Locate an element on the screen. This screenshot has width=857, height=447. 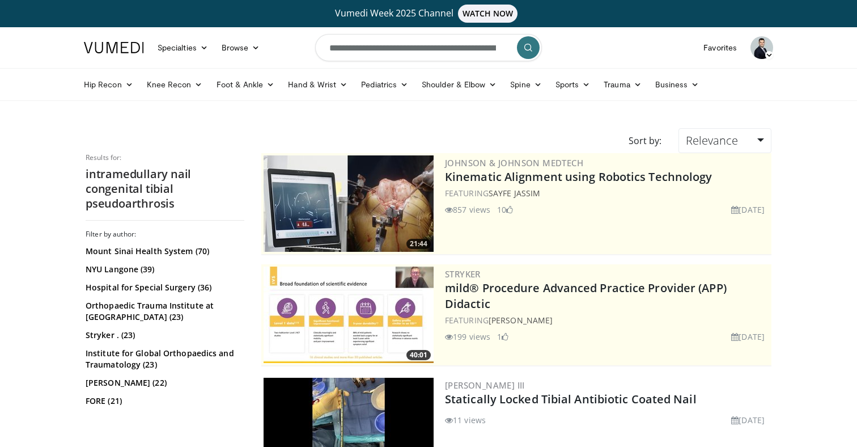
a: NYU Langone (39) is located at coordinates (163, 269).